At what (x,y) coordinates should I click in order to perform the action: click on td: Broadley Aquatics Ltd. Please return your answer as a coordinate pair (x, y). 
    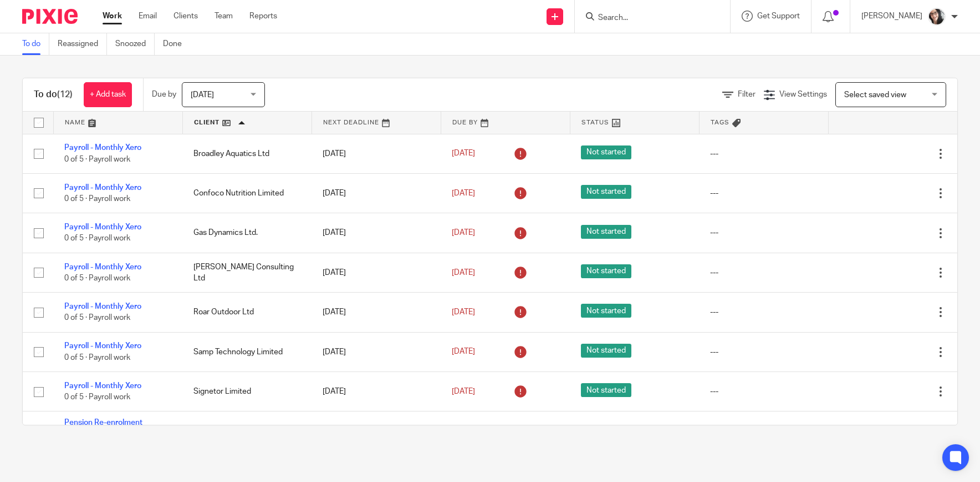
    Looking at the image, I should click on (247, 153).